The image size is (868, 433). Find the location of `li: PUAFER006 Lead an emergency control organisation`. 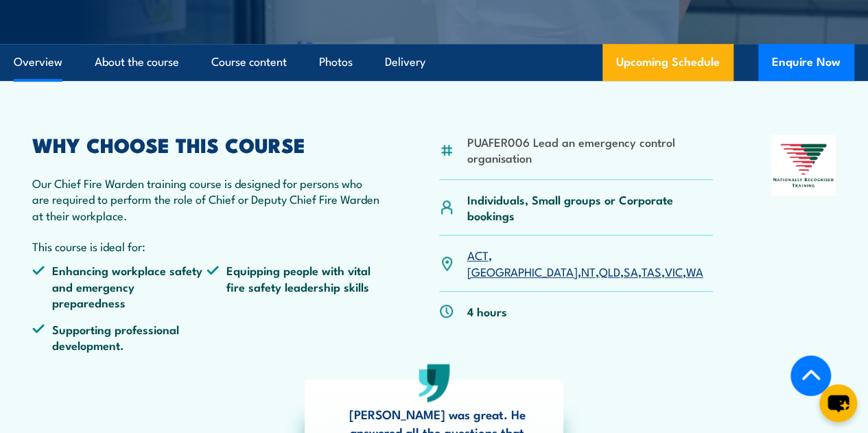

li: PUAFER006 Lead an emergency control organisation is located at coordinates (590, 150).